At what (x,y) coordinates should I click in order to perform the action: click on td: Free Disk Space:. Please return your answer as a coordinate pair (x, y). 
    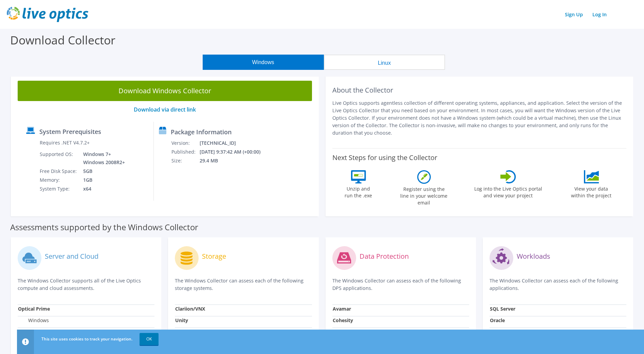
    Looking at the image, I should click on (59, 171).